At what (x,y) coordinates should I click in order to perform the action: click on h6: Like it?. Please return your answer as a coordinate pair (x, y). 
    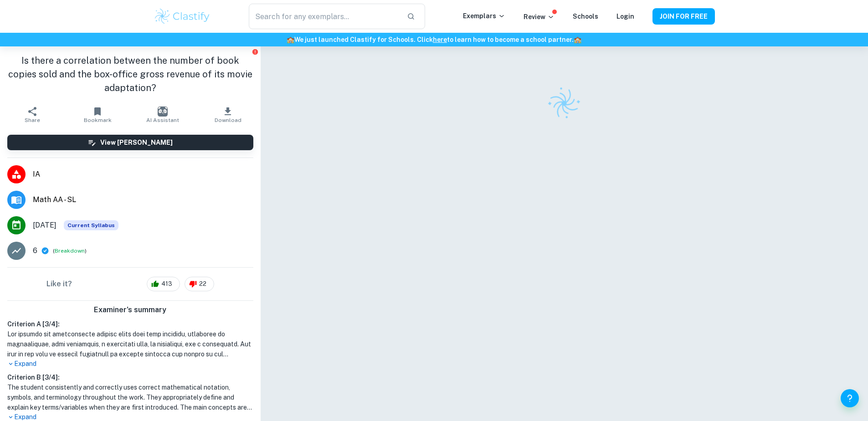
    Looking at the image, I should click on (59, 284).